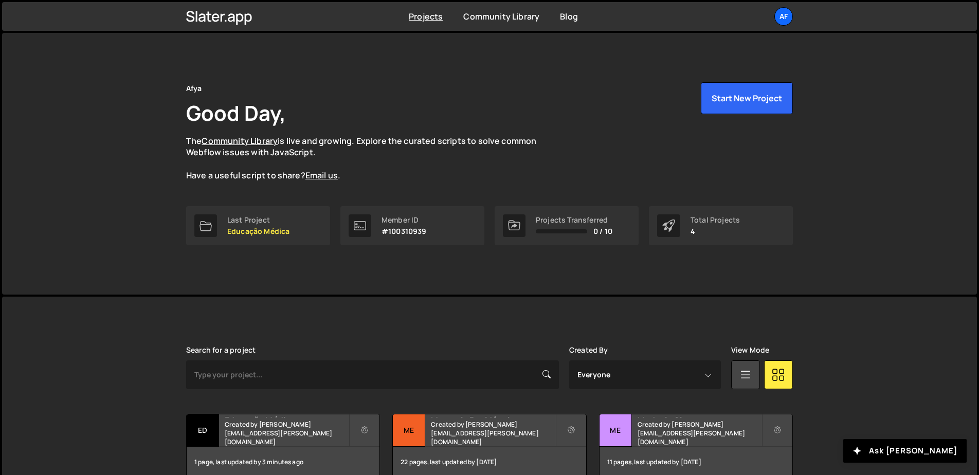  Describe the element at coordinates (569, 16) in the screenshot. I see `a: Blog` at that location.